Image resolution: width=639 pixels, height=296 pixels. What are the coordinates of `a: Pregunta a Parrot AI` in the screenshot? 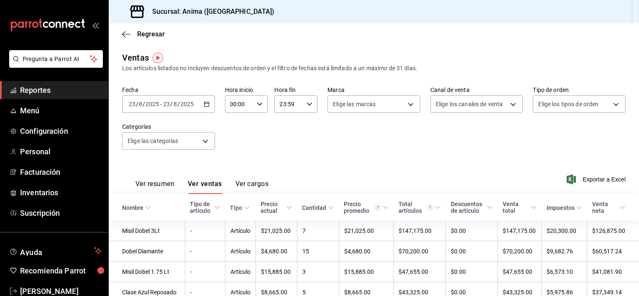 It's located at (54, 65).